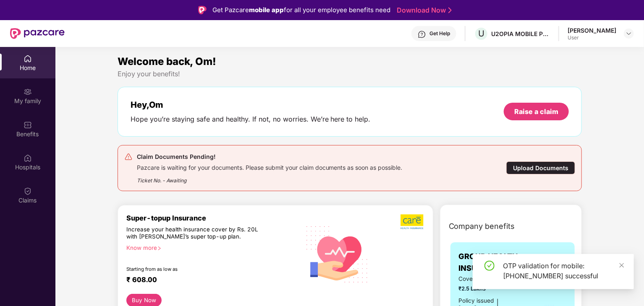 This screenshot has width=644, height=306. I want to click on span: close, so click(622, 265).